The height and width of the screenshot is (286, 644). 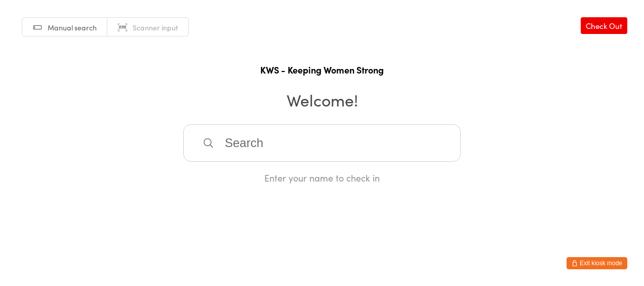 What do you see at coordinates (322, 177) in the screenshot?
I see `div: Enter your name to check in` at bounding box center [322, 177].